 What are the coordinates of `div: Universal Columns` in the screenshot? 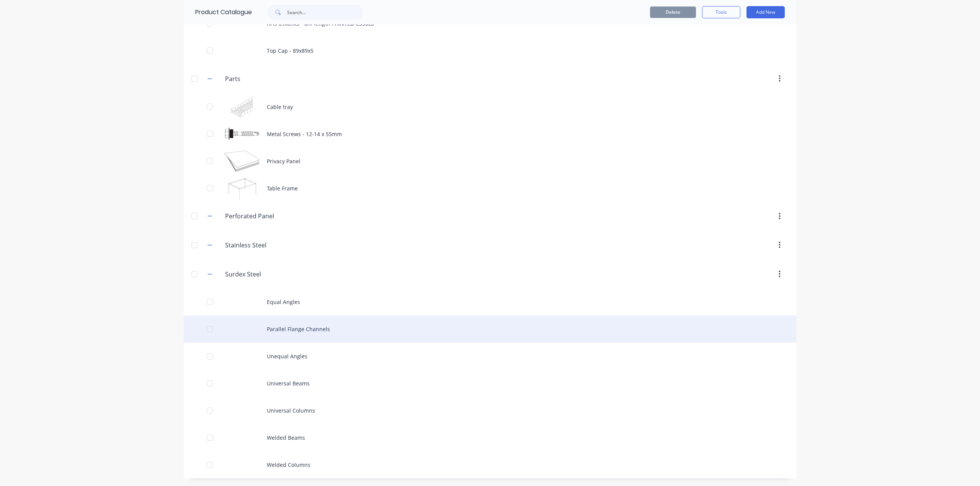 It's located at (490, 410).